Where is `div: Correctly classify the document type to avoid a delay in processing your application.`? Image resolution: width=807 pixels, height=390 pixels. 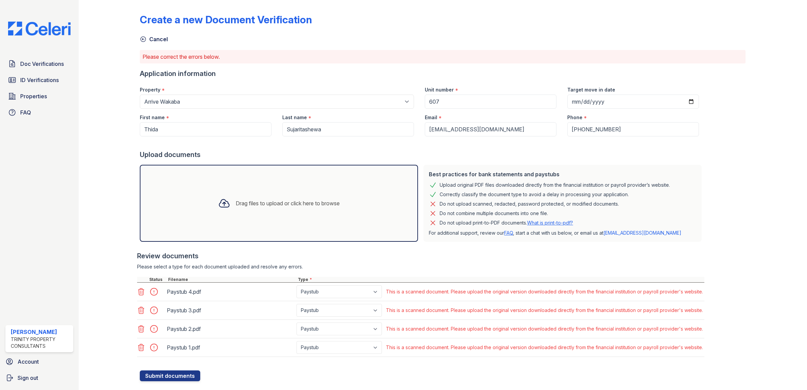
div: Correctly classify the document type to avoid a delay in processing your application. is located at coordinates (534, 194).